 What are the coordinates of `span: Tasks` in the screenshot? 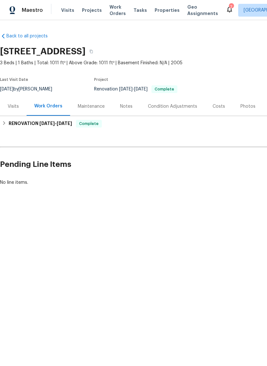 It's located at (140, 10).